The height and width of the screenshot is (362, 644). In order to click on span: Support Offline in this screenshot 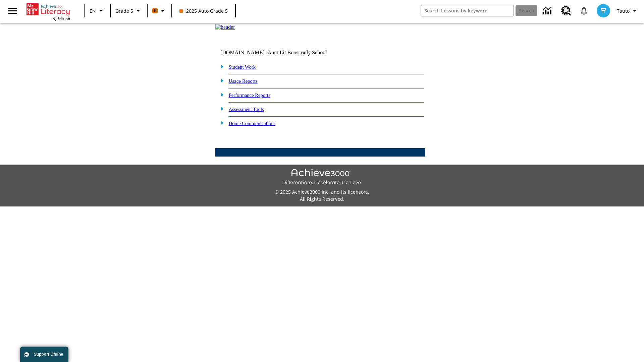, I will do `click(48, 355)`.